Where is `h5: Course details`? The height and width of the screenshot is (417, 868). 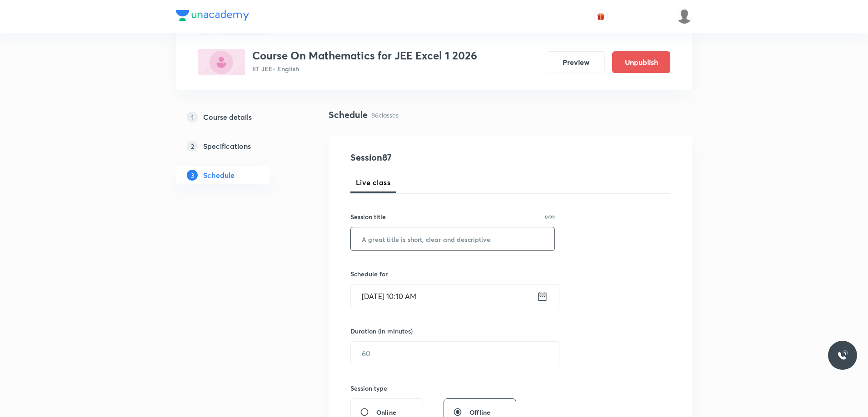
h5: Course details is located at coordinates (227, 117).